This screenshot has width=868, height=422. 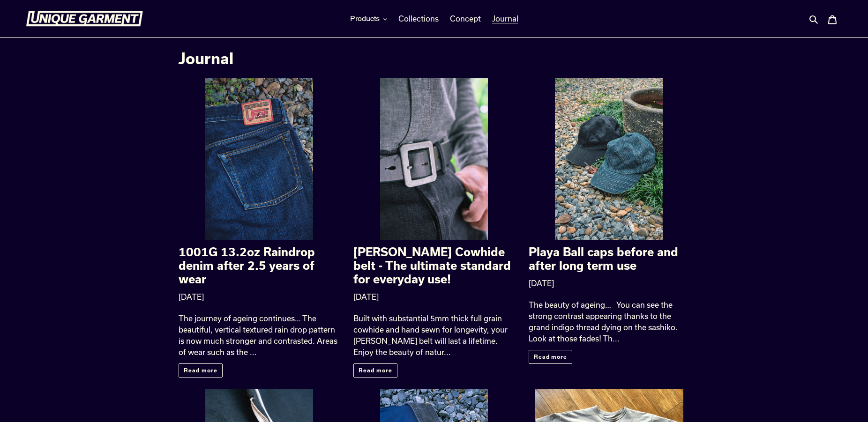 What do you see at coordinates (465, 19) in the screenshot?
I see `span: Concept` at bounding box center [465, 19].